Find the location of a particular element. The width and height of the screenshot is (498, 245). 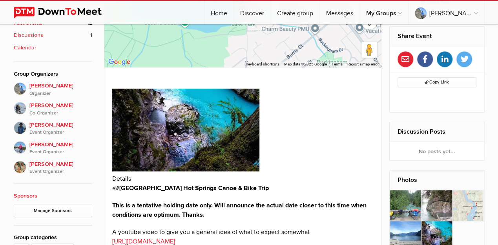

img: Andrew is located at coordinates (20, 89).